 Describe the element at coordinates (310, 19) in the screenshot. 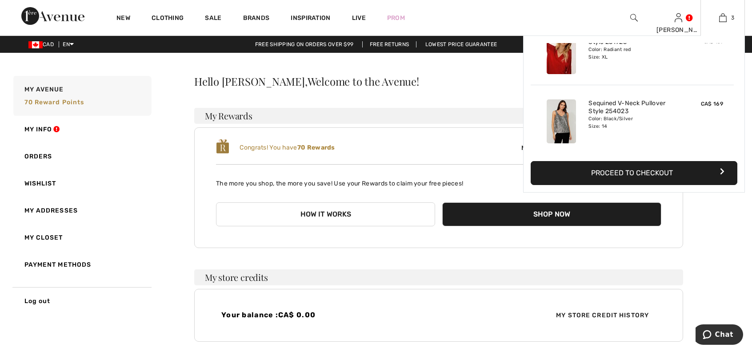

I see `span: Inspiration` at that location.